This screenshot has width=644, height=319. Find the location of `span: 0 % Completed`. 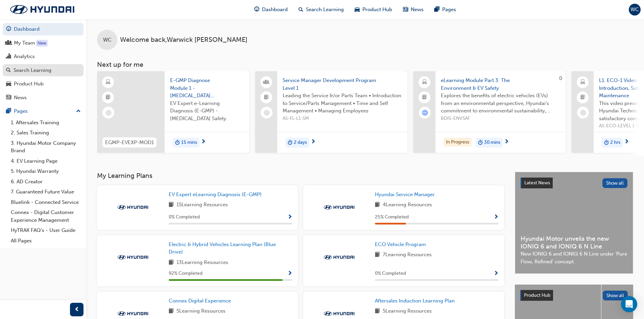

span: 0 % Completed is located at coordinates (390, 273).